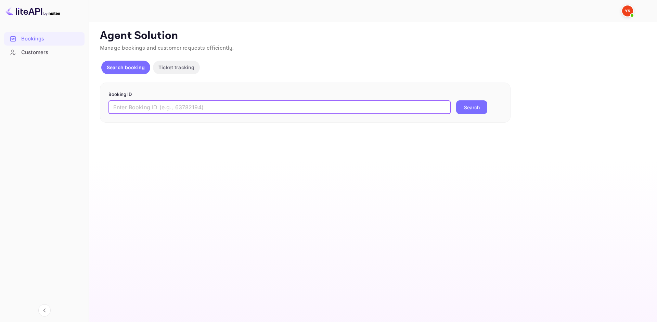 This screenshot has height=322, width=657. I want to click on p: Booking ID, so click(305, 94).